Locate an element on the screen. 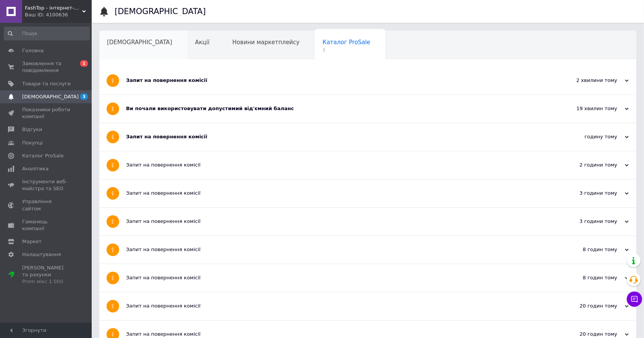  span: Управління сайтом is located at coordinates (47, 205).